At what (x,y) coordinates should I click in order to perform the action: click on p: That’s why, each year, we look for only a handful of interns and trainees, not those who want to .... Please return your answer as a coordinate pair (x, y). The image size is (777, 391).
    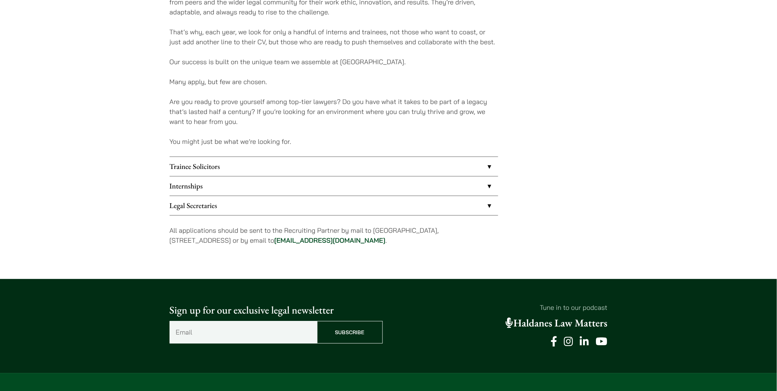
    Looking at the image, I should click on (334, 37).